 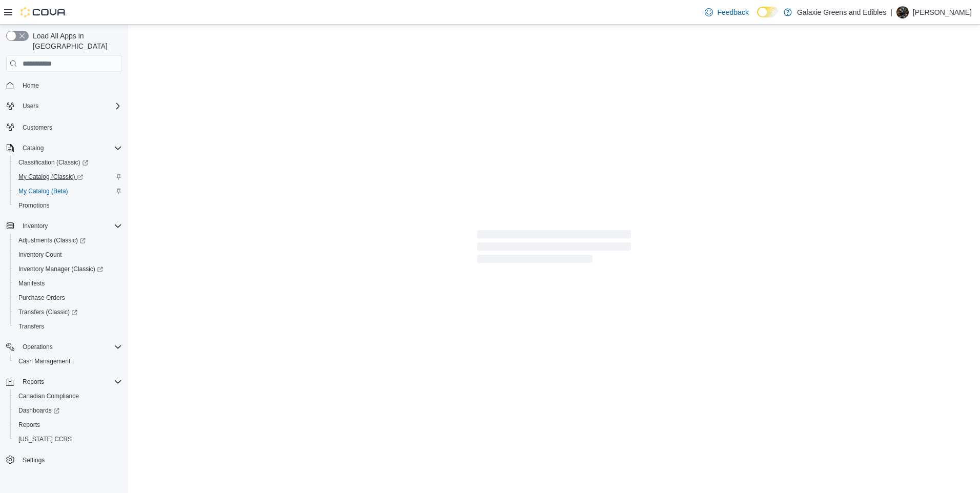 I want to click on button: Settings, so click(x=64, y=460).